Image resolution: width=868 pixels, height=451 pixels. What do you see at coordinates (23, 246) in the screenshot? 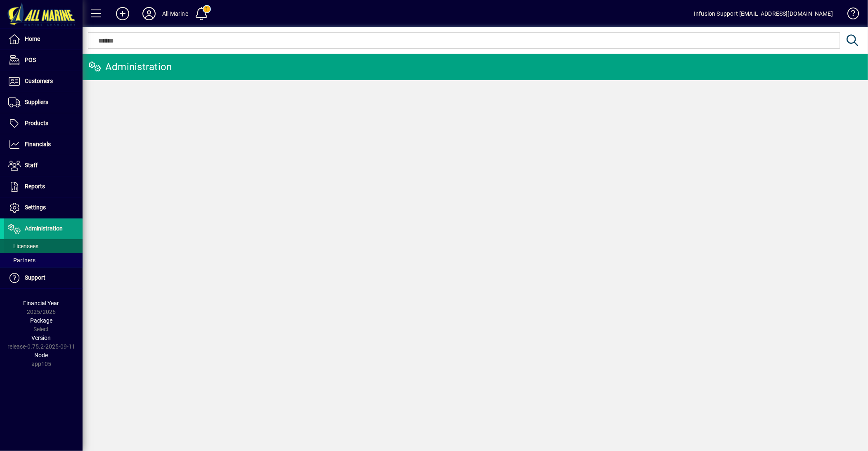
I see `span: Licensees` at bounding box center [23, 246].